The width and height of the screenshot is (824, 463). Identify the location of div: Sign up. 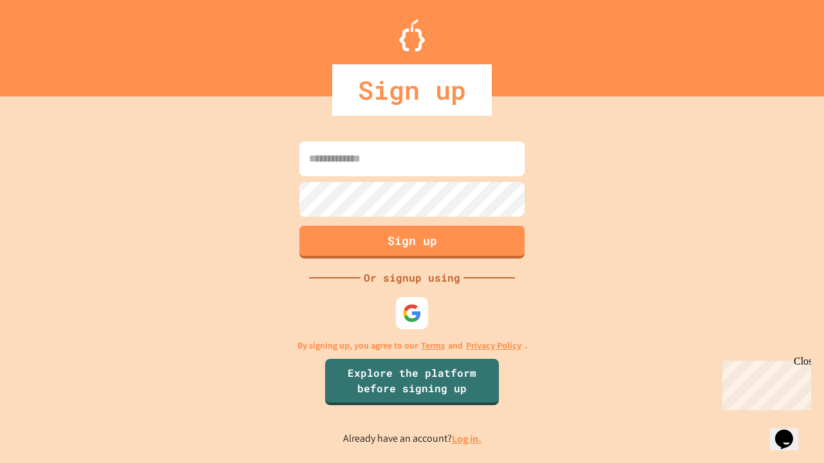
(412, 90).